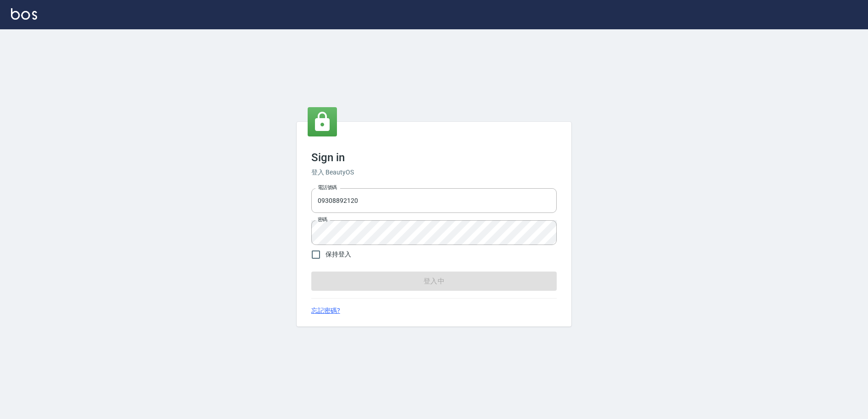 The height and width of the screenshot is (419, 868). What do you see at coordinates (434, 172) in the screenshot?
I see `h6: 登入 BeautyOS` at bounding box center [434, 172].